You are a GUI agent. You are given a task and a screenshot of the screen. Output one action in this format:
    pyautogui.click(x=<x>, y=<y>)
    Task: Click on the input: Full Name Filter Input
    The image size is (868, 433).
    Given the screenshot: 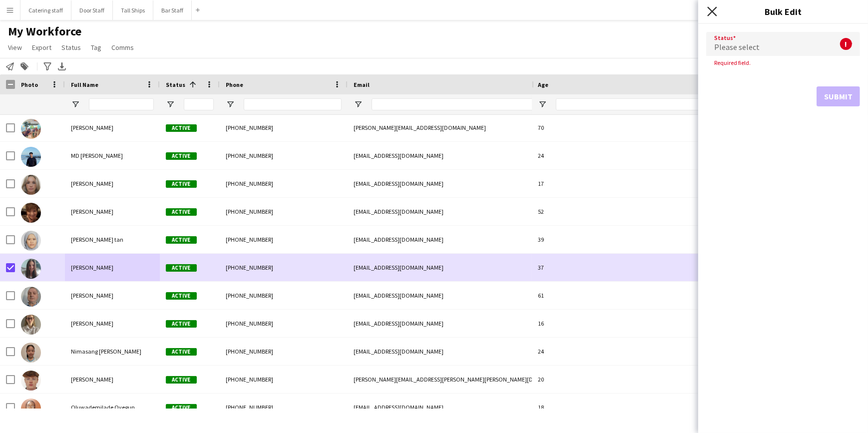 What is the action you would take?
    pyautogui.click(x=121, y=104)
    